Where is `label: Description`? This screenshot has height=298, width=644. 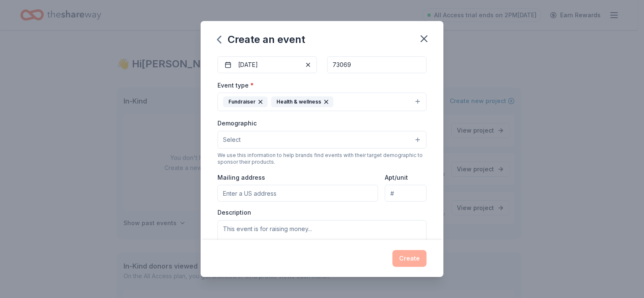 label: Description is located at coordinates (234, 213).